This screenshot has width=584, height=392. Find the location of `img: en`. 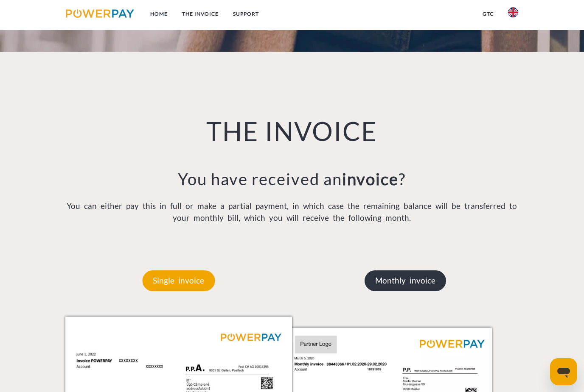

img: en is located at coordinates (513, 12).